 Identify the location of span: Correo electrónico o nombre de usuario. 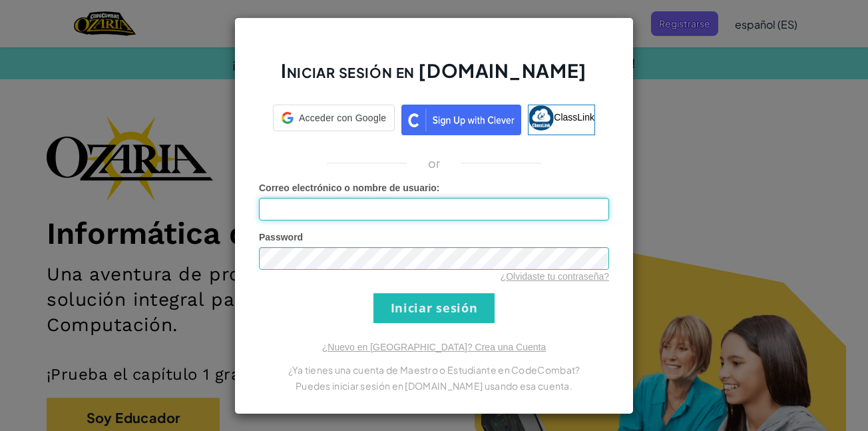
(348, 188).